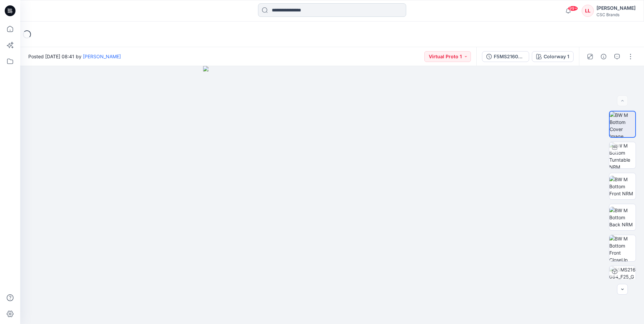  What do you see at coordinates (622, 124) in the screenshot?
I see `img: BW M Bottom Cover Image NRM` at bounding box center [622, 124].